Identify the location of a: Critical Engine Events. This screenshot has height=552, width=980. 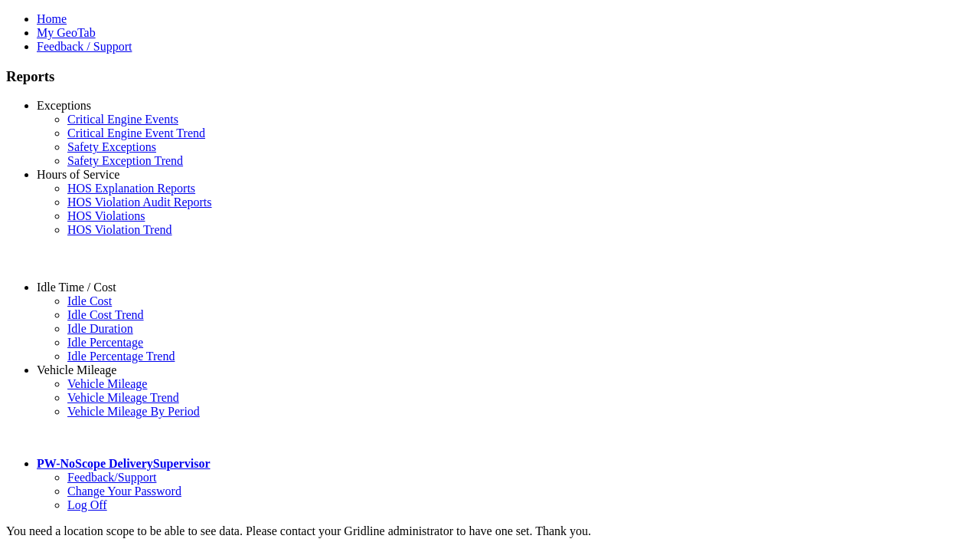
(122, 119).